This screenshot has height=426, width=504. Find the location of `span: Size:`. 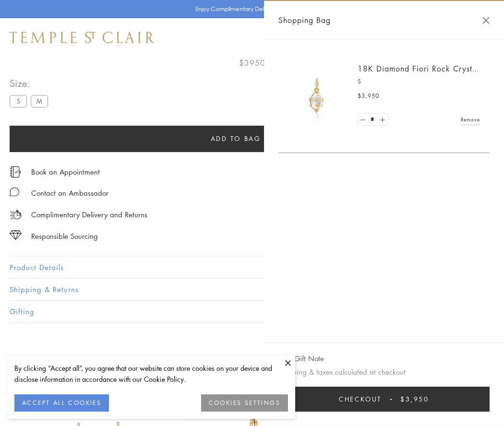

span: Size: is located at coordinates (31, 83).